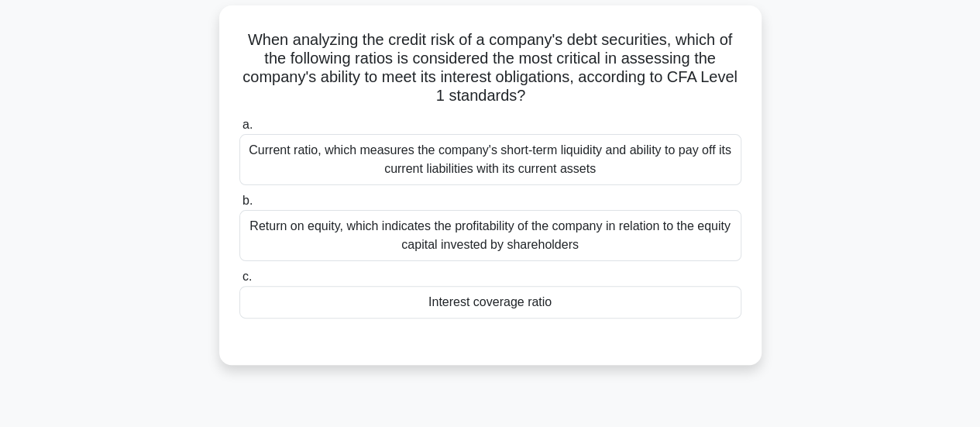 The width and height of the screenshot is (980, 427). Describe the element at coordinates (247, 200) in the screenshot. I see `span: b.` at that location.